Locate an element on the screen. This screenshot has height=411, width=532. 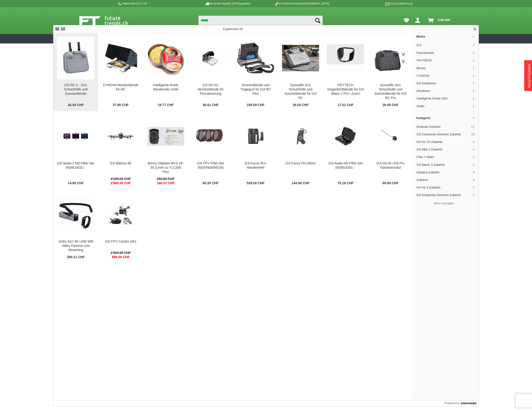
span: DJI Enterprise Drohnen Zubehör is located at coordinates (444, 195).